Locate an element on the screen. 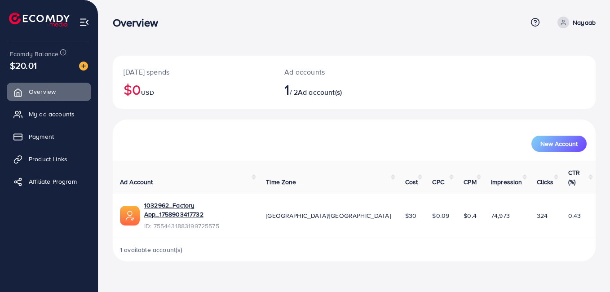 The height and width of the screenshot is (292, 610). a: Payment is located at coordinates (49, 137).